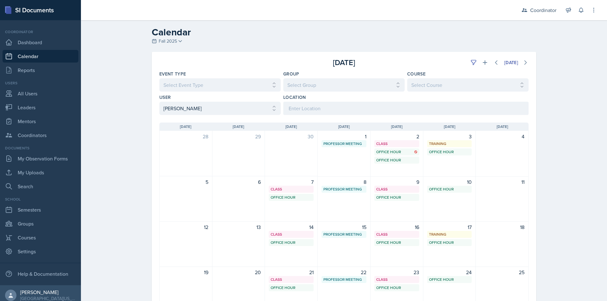 This screenshot has width=607, height=301. I want to click on div: Users, so click(40, 83).